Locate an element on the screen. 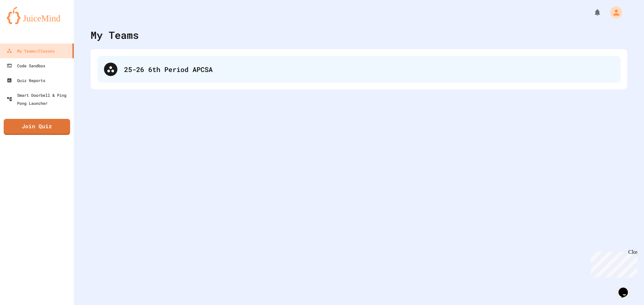  div: Chat with us now!Close is located at coordinates (24, 23).